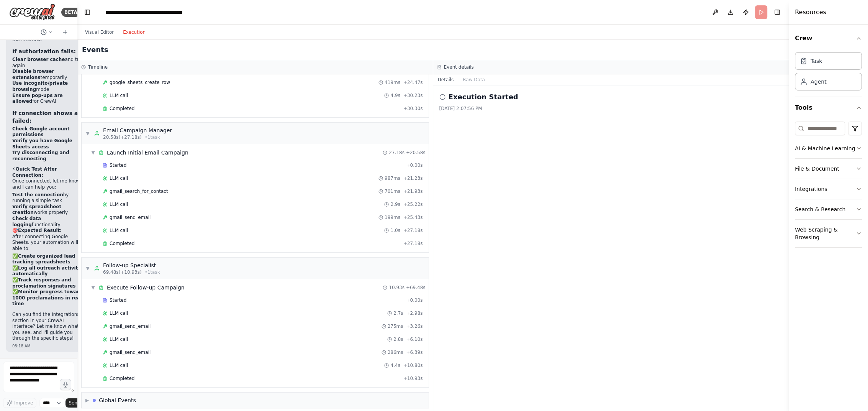 The width and height of the screenshot is (868, 411). Describe the element at coordinates (49, 98) in the screenshot. I see `li: for CrewAI` at that location.